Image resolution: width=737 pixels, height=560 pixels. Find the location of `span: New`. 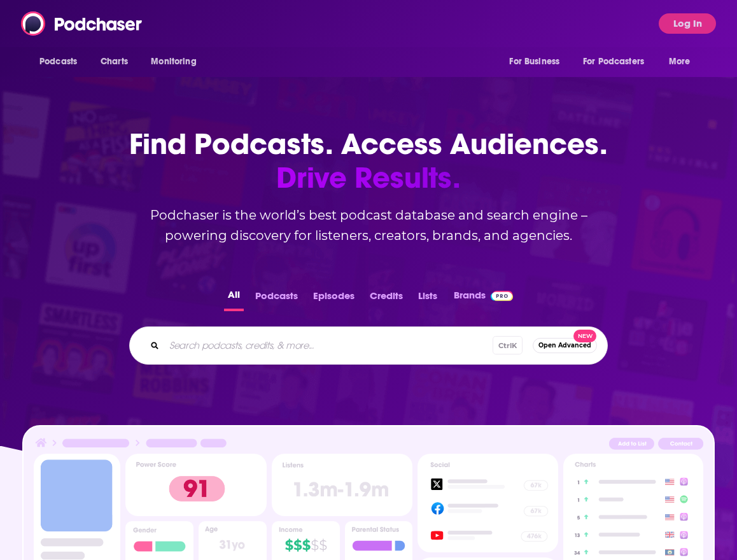

span: New is located at coordinates (585, 336).